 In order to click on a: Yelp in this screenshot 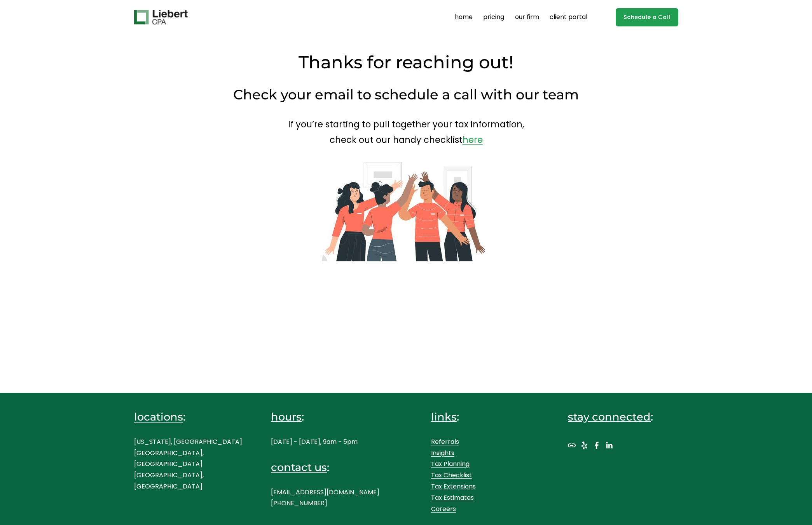, I will do `click(584, 446)`.